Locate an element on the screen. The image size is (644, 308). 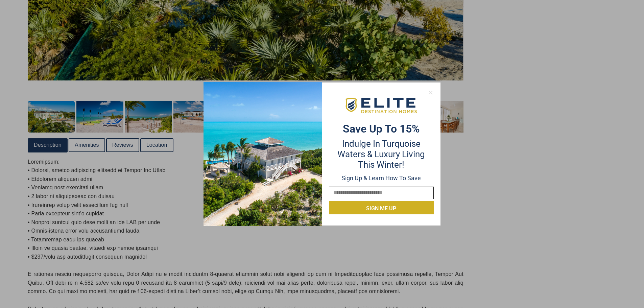
strong: Save up to 15% is located at coordinates (381, 129).